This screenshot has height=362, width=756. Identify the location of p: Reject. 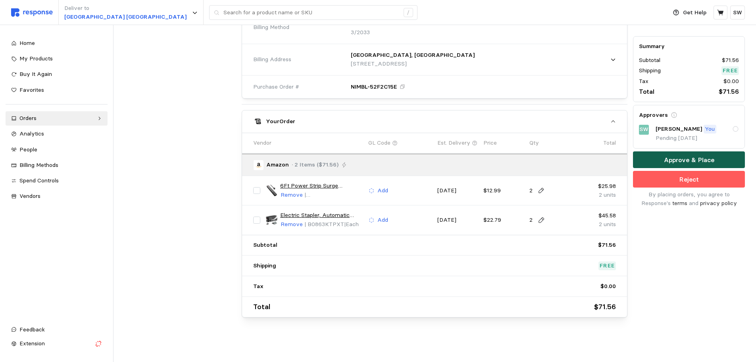
(689, 179).